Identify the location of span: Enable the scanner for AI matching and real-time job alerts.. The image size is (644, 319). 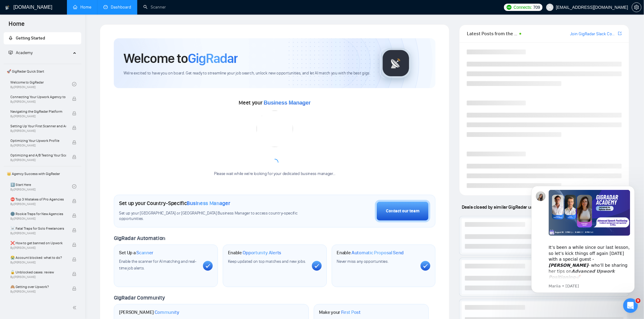
(158, 265).